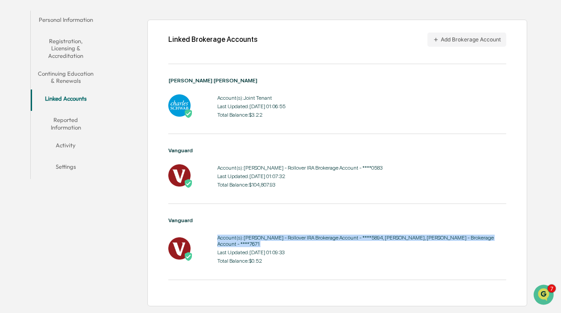 Image resolution: width=561 pixels, height=313 pixels. What do you see at coordinates (66, 147) in the screenshot?
I see `button: Activity` at bounding box center [66, 147].